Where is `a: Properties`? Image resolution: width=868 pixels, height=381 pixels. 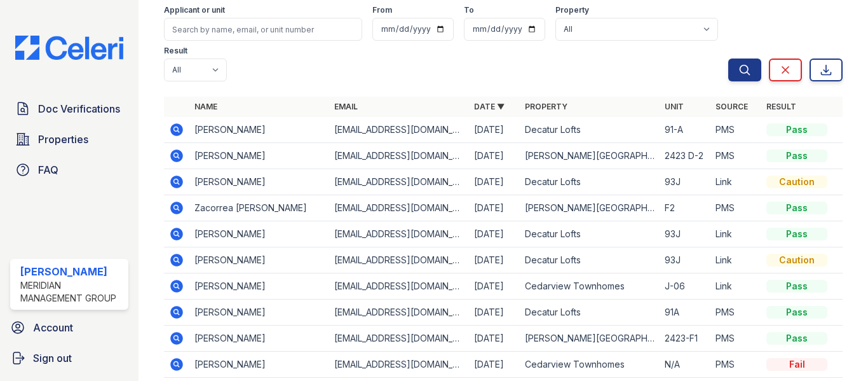
a: Properties is located at coordinates (69, 139).